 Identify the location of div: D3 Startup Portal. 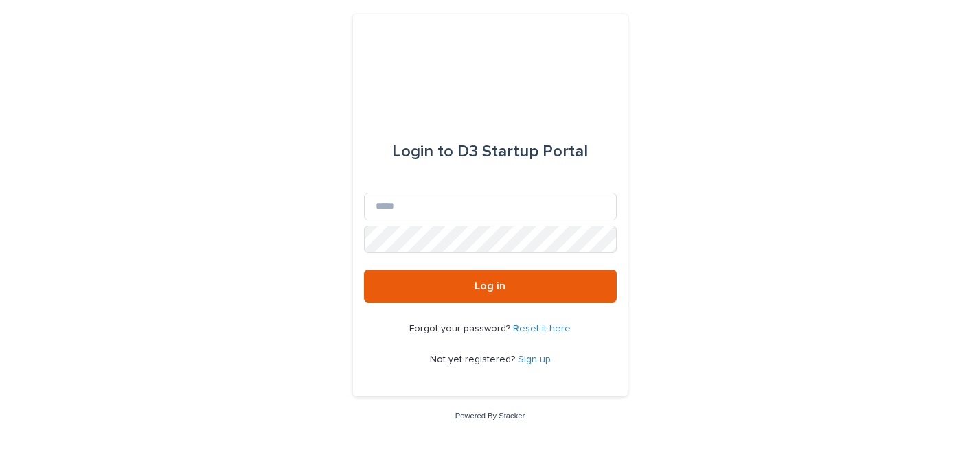
(490, 151).